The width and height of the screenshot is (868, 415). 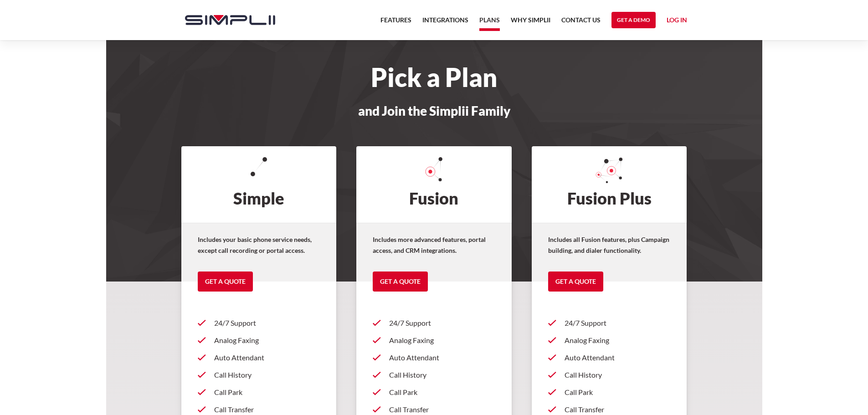 What do you see at coordinates (581, 23) in the screenshot?
I see `a: Contact US` at bounding box center [581, 23].